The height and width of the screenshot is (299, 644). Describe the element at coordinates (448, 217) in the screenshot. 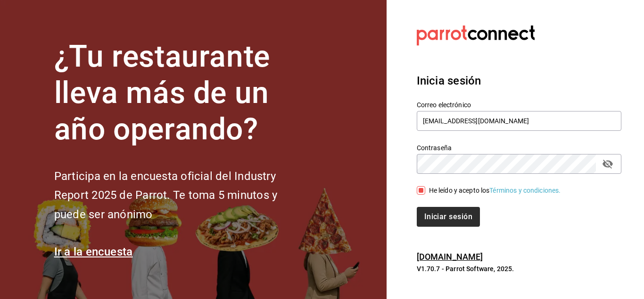

I see `button: Iniciar sesión` at that location.